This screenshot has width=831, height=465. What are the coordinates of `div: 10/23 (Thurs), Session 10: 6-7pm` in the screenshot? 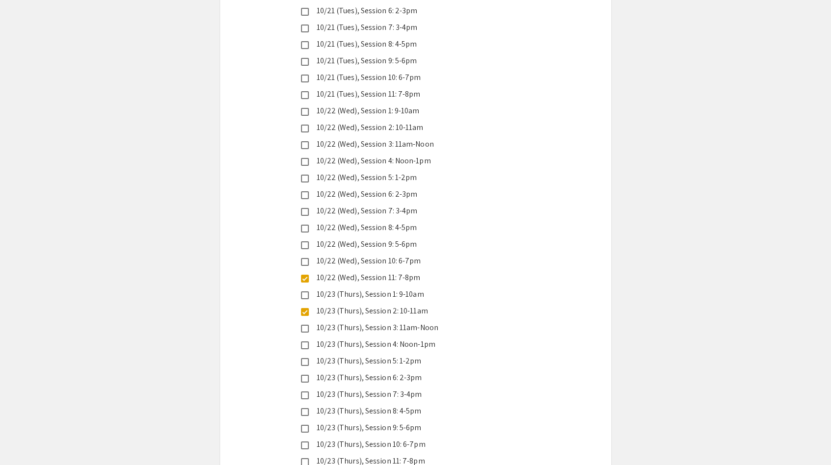 It's located at (412, 444).